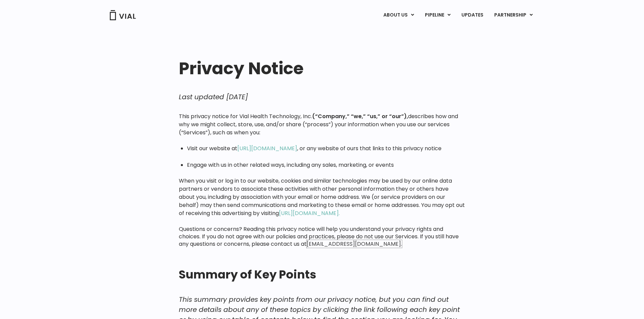 The image size is (644, 319). What do you see at coordinates (437, 15) in the screenshot?
I see `a: PIPELINEMenu Toggle` at bounding box center [437, 15].